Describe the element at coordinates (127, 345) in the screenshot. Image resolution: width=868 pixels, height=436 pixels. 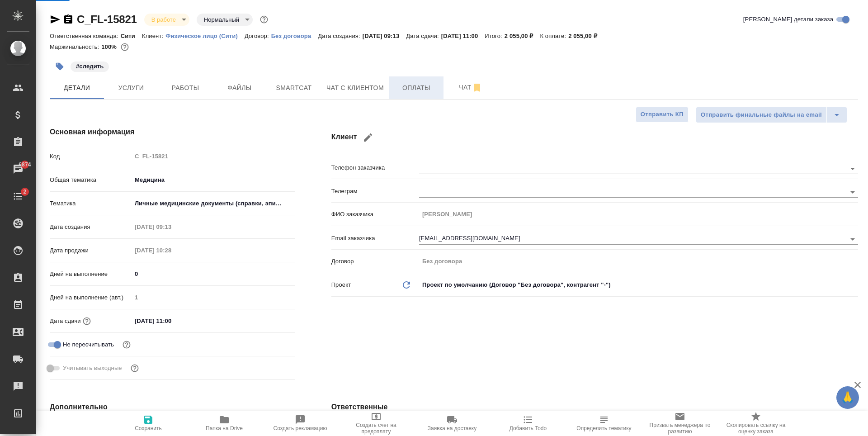
I see `button: Включи, если не хочешь, чтобы указанная дата сдачи изменилась после переставления заказа в 'Подтв...` at that location.